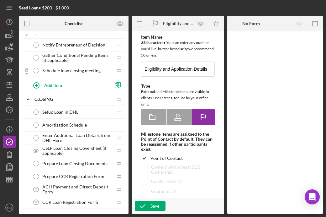 The height and width of the screenshot is (217, 326). What do you see at coordinates (65, 125) in the screenshot?
I see `span: Amortization Schedule` at bounding box center [65, 125].